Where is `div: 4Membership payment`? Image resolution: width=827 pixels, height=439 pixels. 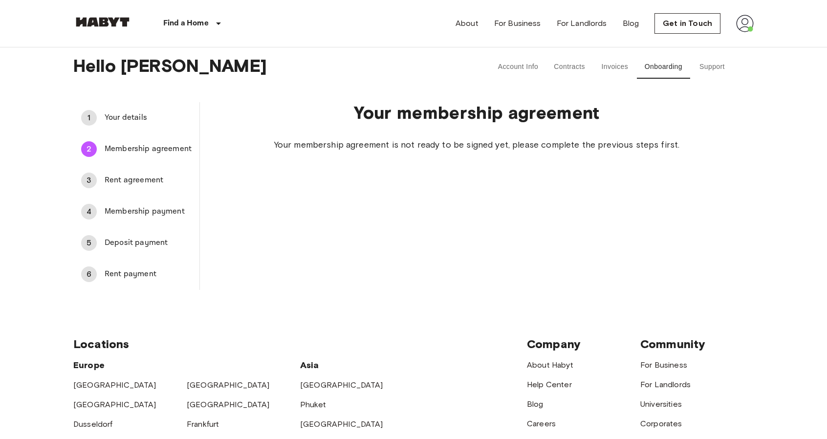 div: 4Membership payment is located at coordinates (136, 212).